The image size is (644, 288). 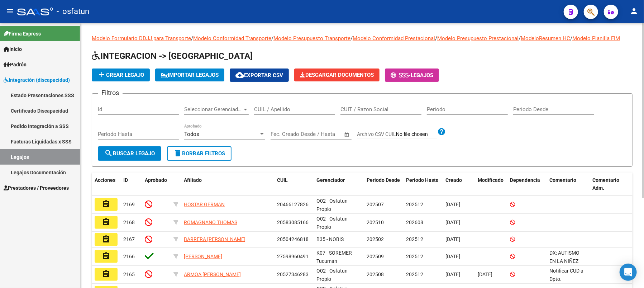 What do you see at coordinates (102, 75) in the screenshot?
I see `mat-icon: add` at bounding box center [102, 75].